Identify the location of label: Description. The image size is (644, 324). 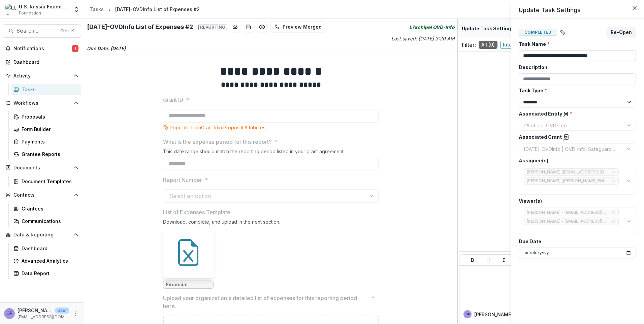
(575, 67).